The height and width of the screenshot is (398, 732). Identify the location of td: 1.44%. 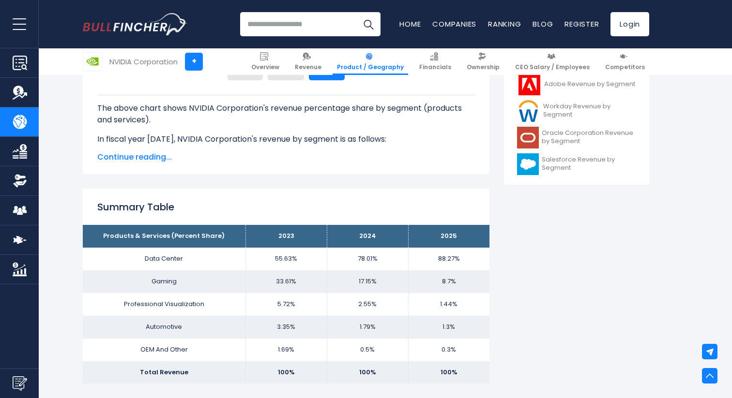
(449, 304).